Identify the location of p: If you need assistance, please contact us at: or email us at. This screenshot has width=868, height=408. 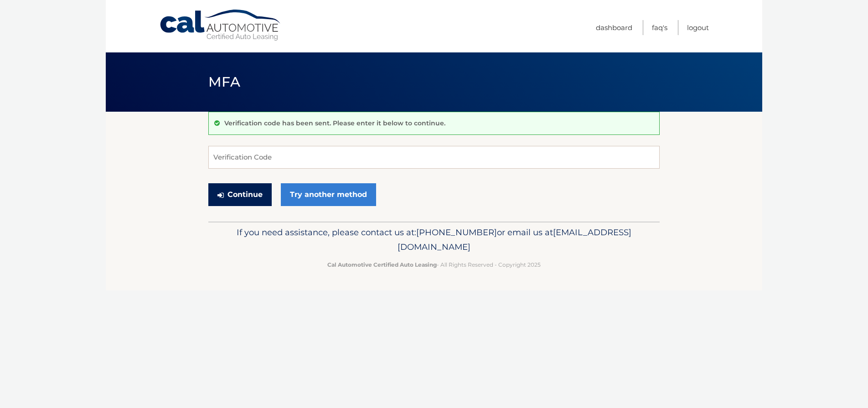
(434, 239).